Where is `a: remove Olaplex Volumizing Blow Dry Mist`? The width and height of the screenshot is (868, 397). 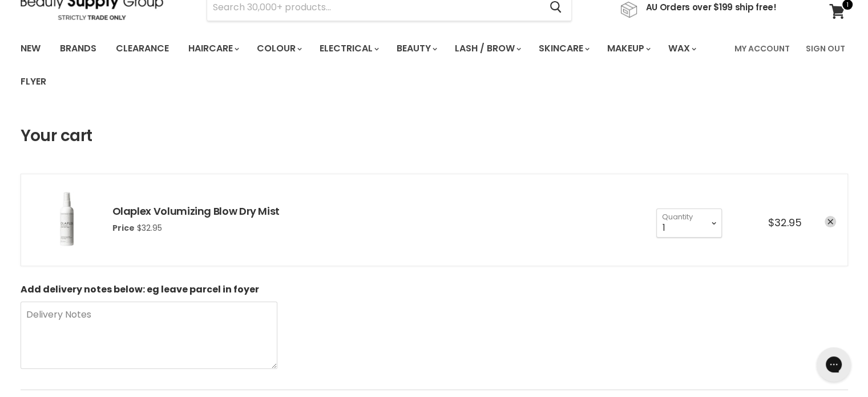
a: remove Olaplex Volumizing Blow Dry Mist is located at coordinates (830, 221).